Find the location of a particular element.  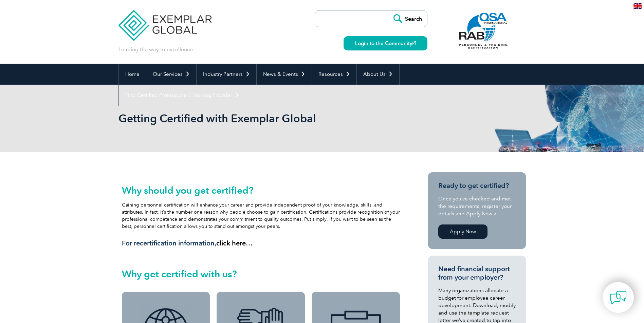

a: Home is located at coordinates (132, 74).